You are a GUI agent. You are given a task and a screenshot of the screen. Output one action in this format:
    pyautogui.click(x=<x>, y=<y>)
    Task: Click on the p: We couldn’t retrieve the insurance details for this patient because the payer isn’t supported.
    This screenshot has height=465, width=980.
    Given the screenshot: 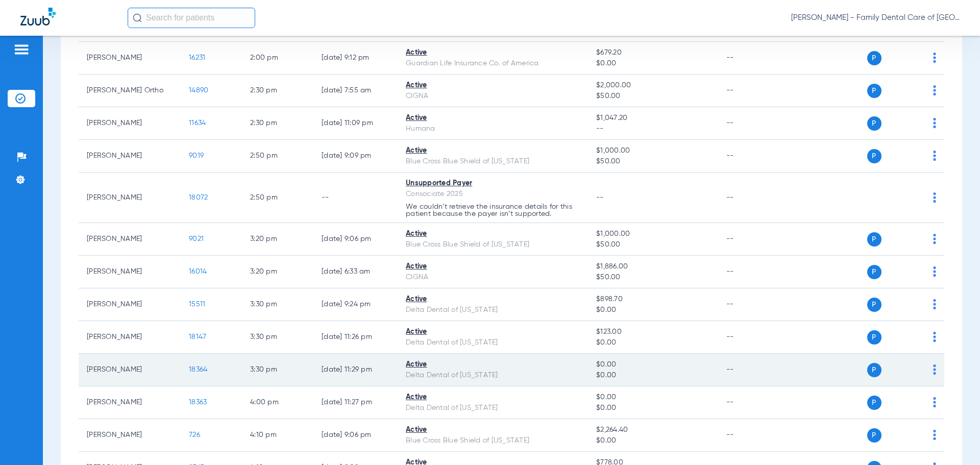 What is the action you would take?
    pyautogui.click(x=492, y=211)
    